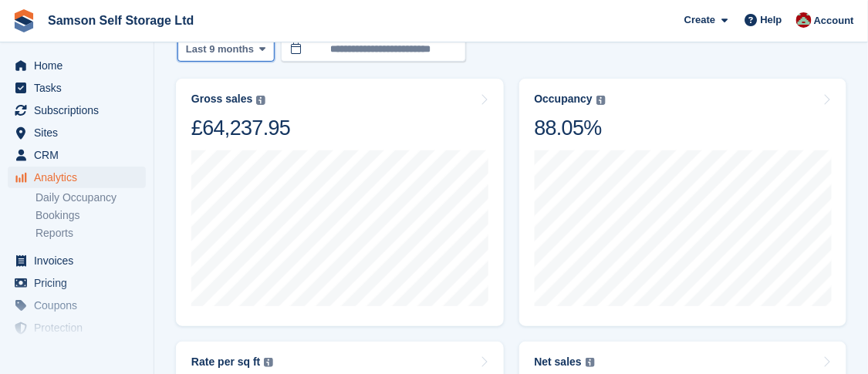  Describe the element at coordinates (226, 49) in the screenshot. I see `button: Last 9 months` at that location.